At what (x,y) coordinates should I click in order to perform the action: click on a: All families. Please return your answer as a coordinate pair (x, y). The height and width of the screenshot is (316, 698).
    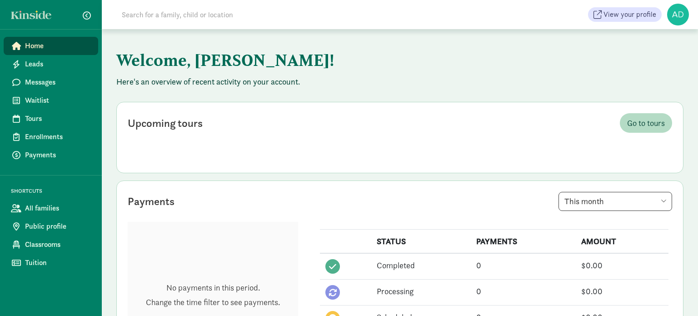
    Looking at the image, I should click on (51, 208).